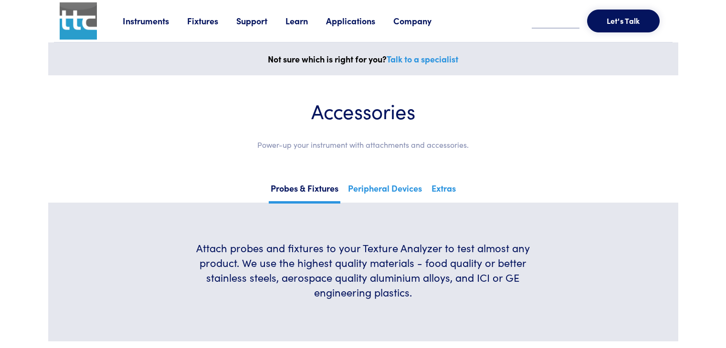 Image resolution: width=726 pixels, height=348 pixels. I want to click on a: Fixtures, so click(211, 21).